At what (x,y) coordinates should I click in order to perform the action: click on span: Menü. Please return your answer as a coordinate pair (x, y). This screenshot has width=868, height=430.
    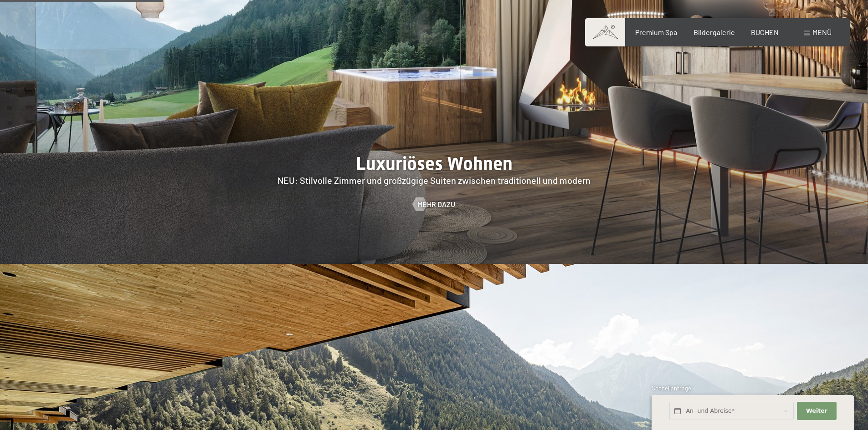
    Looking at the image, I should click on (822, 32).